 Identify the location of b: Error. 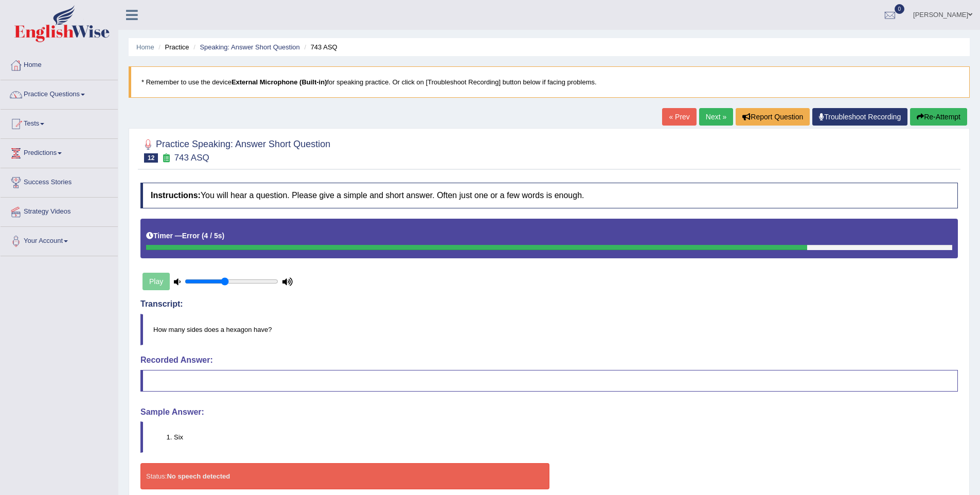
(190, 236).